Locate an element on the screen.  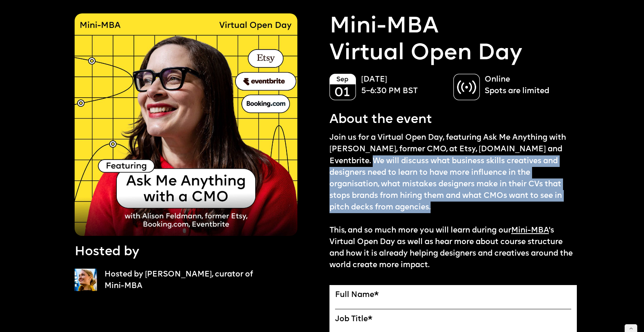
label: Full Name is located at coordinates (453, 295).